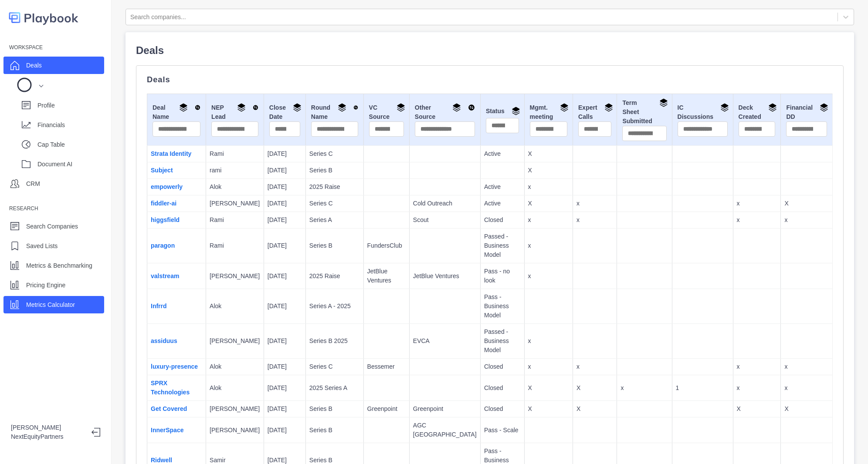 This screenshot has width=868, height=464. I want to click on img: logo-colored, so click(44, 17).